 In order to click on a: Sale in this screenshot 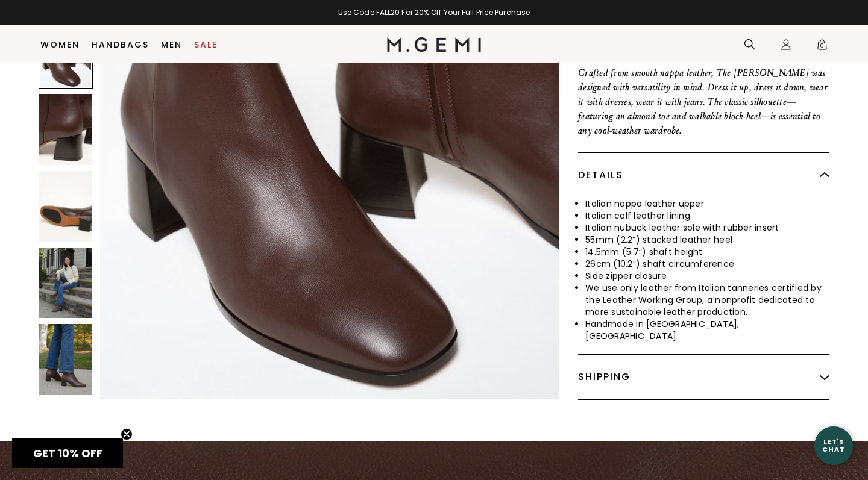, I will do `click(206, 45)`.